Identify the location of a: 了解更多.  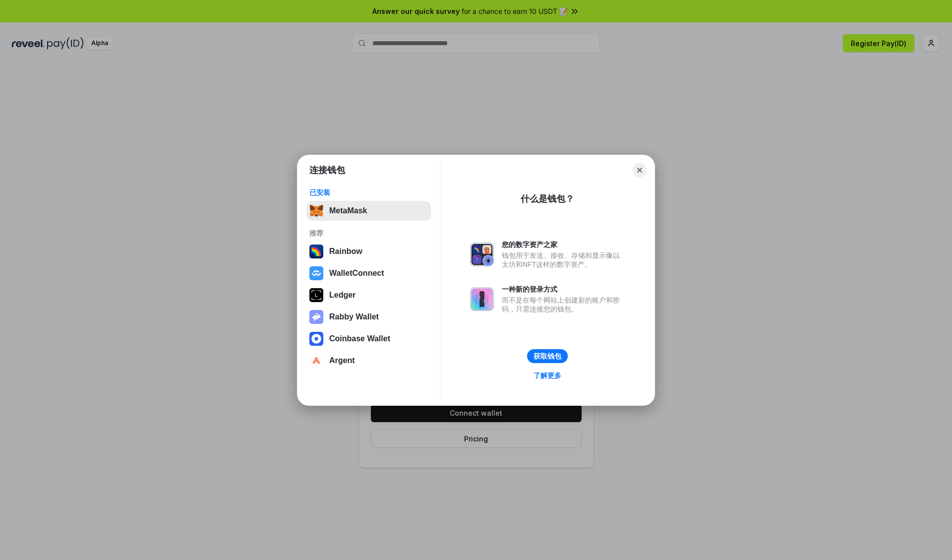
(547, 376).